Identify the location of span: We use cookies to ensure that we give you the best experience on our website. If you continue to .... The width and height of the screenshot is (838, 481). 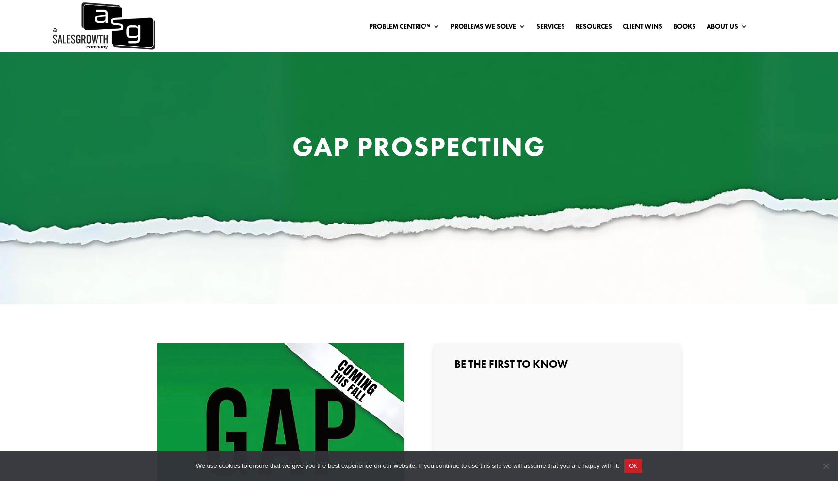
(407, 466).